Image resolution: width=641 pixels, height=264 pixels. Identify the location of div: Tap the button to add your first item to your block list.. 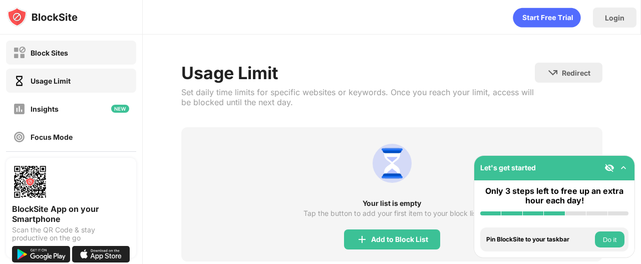
(392, 213).